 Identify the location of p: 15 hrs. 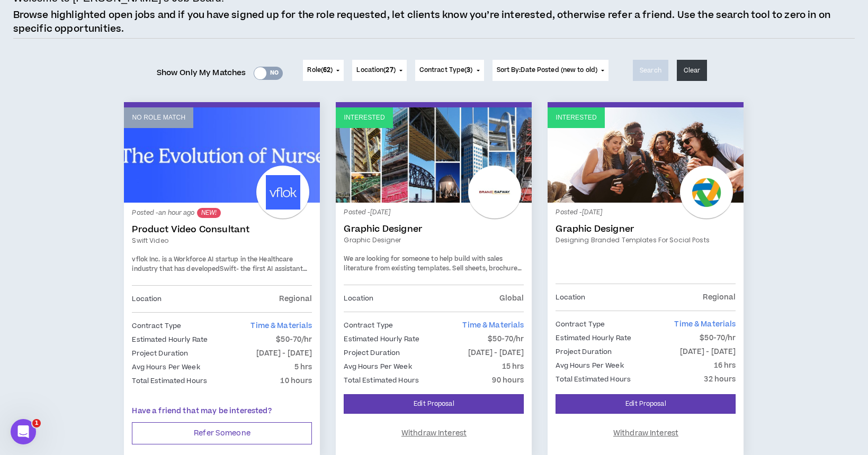
(514, 367).